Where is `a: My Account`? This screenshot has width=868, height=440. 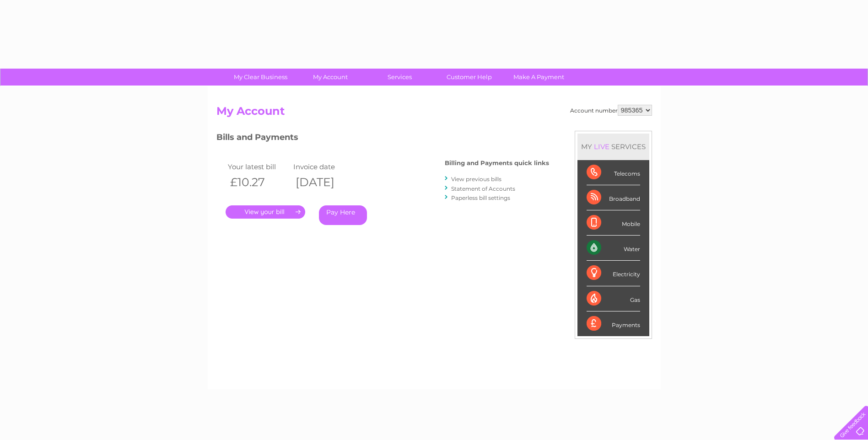
a: My Account is located at coordinates (330, 77).